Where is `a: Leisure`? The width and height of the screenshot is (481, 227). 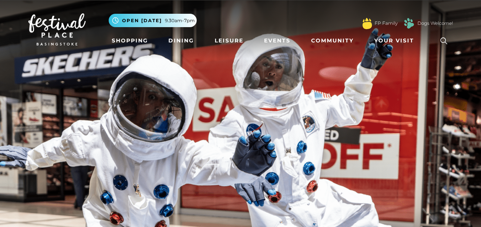
a: Leisure is located at coordinates (229, 41).